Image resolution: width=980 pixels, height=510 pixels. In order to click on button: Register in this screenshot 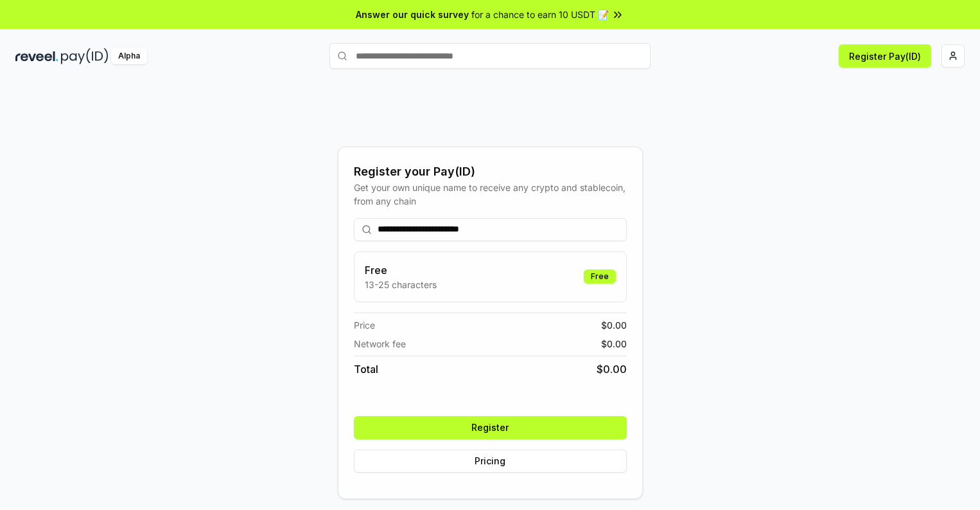, I will do `click(490, 427)`.